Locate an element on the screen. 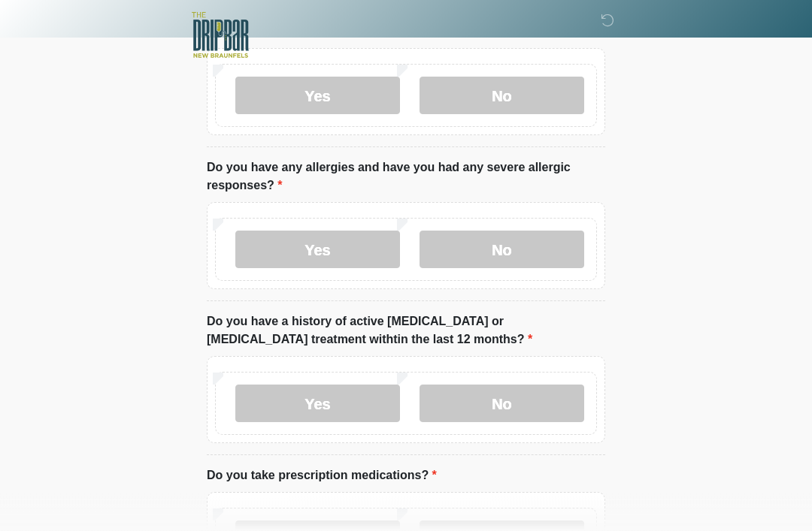 Image resolution: width=812 pixels, height=531 pixels. img: The DRIPBaR - New Braunfels Logo is located at coordinates (220, 35).